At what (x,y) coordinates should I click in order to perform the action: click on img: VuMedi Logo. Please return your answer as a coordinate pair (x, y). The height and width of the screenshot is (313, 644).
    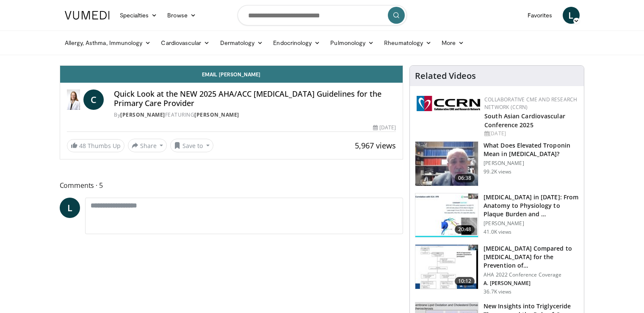
    Looking at the image, I should click on (87, 15).